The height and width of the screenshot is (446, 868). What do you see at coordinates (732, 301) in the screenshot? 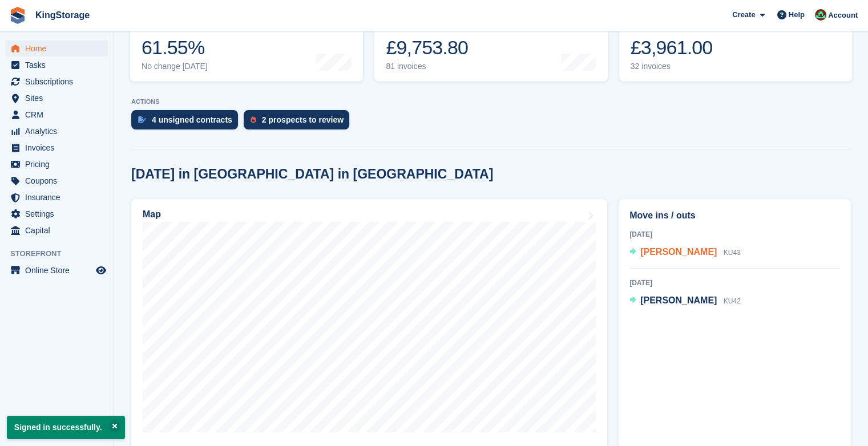
I see `span: KU42` at bounding box center [732, 301].